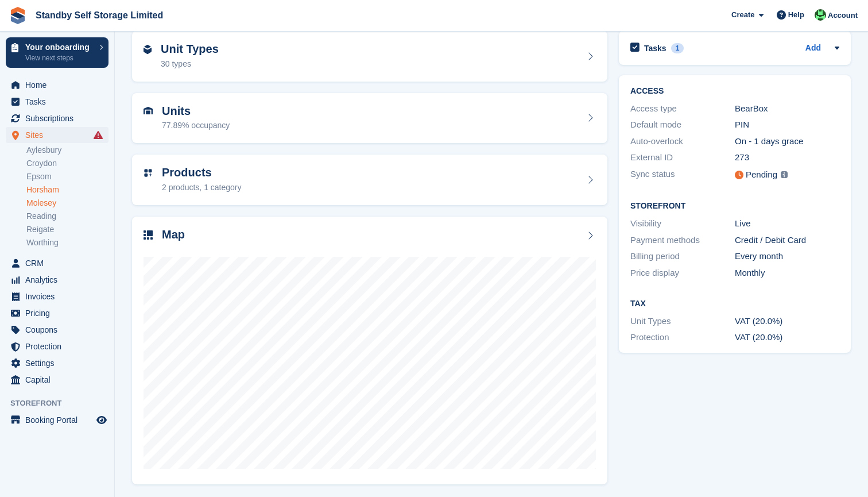 This screenshot has width=868, height=497. Describe the element at coordinates (98, 135) in the screenshot. I see `i: Smart entry sync failures have occurred` at that location.